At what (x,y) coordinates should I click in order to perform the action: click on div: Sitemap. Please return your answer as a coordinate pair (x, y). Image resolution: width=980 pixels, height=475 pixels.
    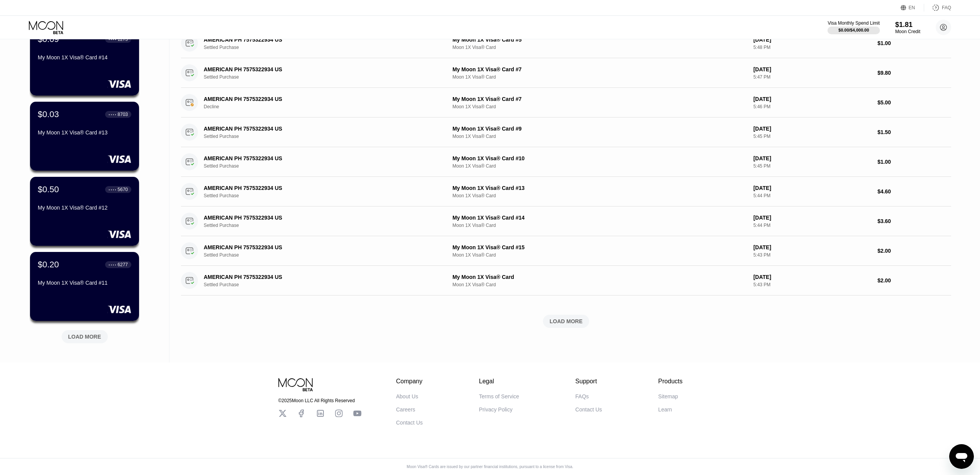
    Looking at the image, I should click on (668, 396).